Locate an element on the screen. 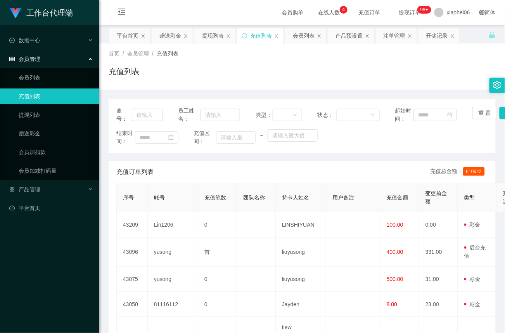 This screenshot has width=505, height=333. i: 图标: appstore-o is located at coordinates (12, 189).